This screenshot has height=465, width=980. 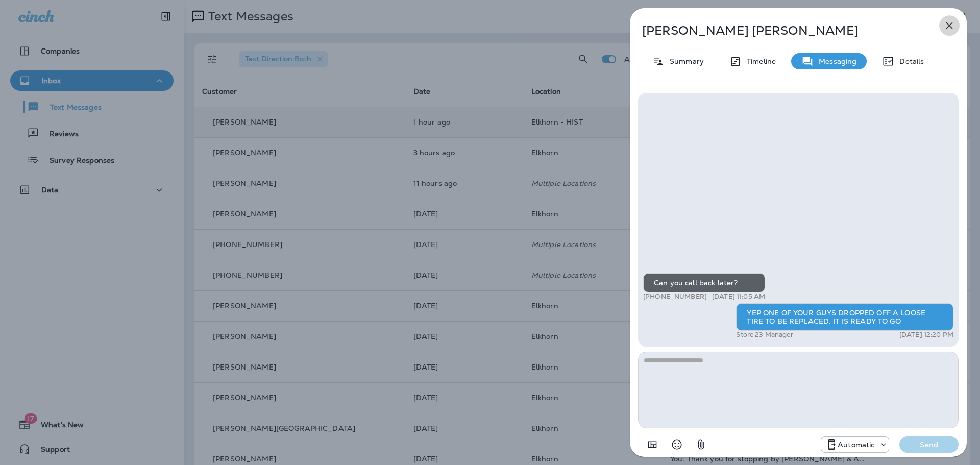 I want to click on p: Messaging, so click(x=835, y=61).